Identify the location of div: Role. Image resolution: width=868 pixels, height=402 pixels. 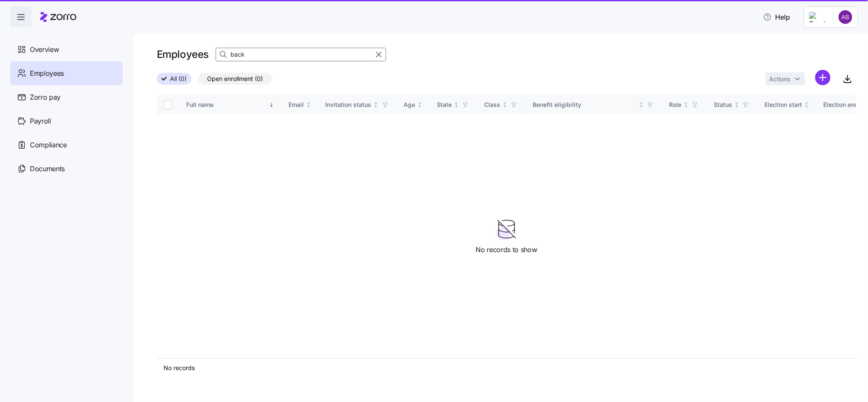
(675, 105).